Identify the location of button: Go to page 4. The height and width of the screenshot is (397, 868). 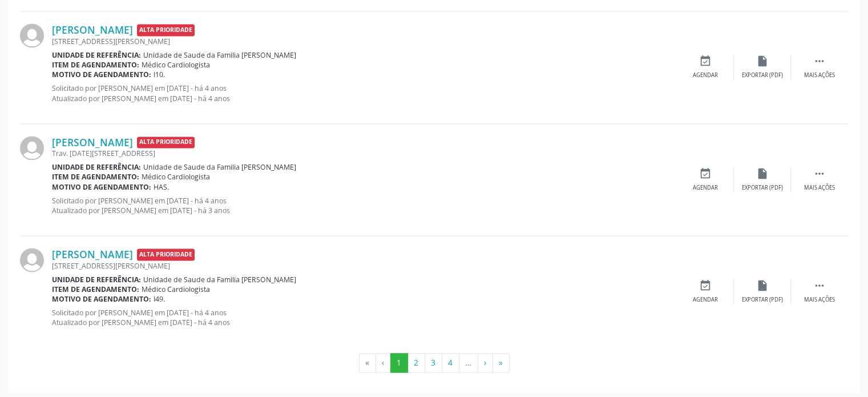
(450, 363).